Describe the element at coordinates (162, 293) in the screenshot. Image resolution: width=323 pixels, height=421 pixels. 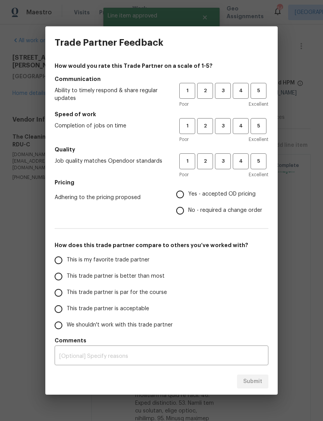
I see `div: How does this trade partner compare to others you’ve worked with?` at that location.